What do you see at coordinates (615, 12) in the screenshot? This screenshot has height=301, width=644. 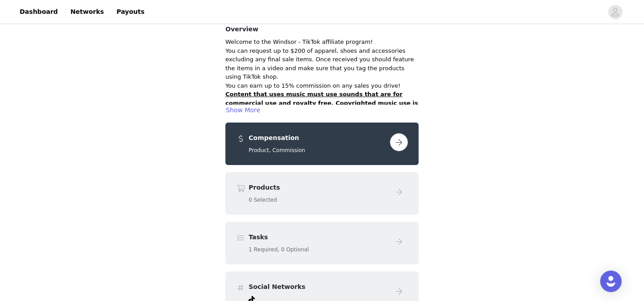 I see `div: avatar` at bounding box center [615, 12].